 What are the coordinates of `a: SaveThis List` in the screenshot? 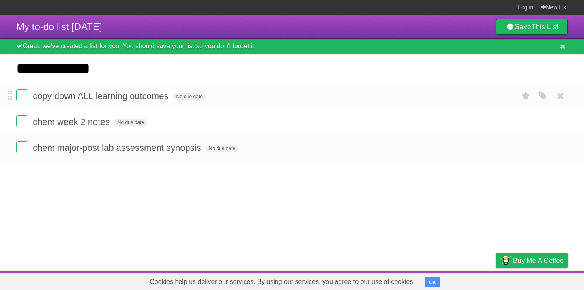 It's located at (532, 27).